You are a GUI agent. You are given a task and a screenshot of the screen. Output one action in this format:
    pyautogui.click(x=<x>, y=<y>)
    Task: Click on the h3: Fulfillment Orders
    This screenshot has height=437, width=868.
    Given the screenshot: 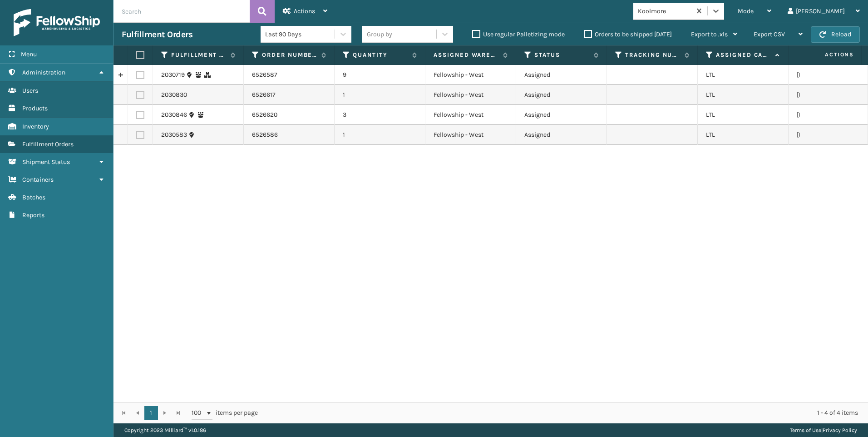 What is the action you would take?
    pyautogui.click(x=157, y=35)
    